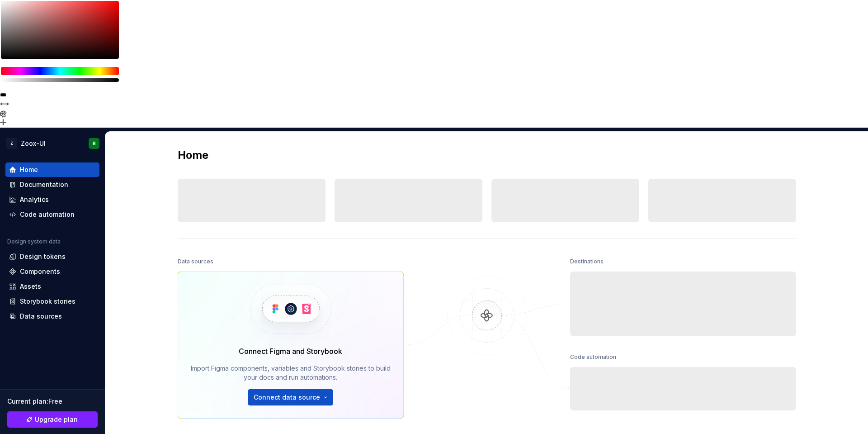 This screenshot has height=434, width=868. What do you see at coordinates (52, 169) in the screenshot?
I see `a: Home` at bounding box center [52, 169].